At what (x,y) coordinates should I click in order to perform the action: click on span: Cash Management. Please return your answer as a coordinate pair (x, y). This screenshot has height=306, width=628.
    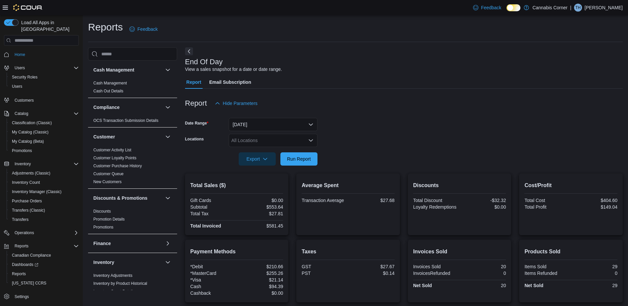
    Looking at the image, I should click on (110, 83).